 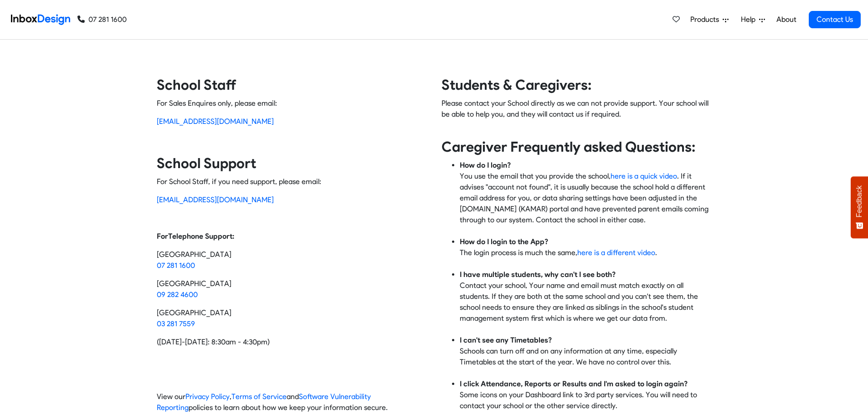 What do you see at coordinates (859, 207) in the screenshot?
I see `button: Feedback - Show survey` at bounding box center [859, 207].